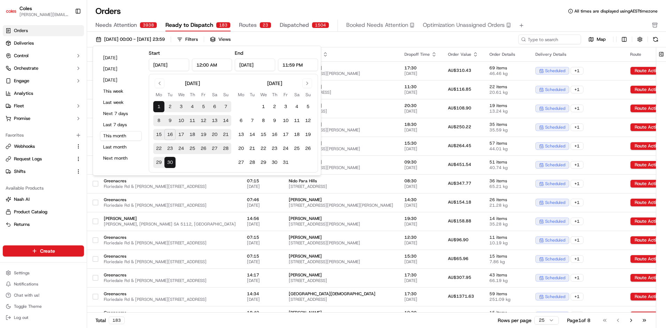 This screenshot has height=328, width=666. Describe the element at coordinates (13, 73) in the screenshot. I see `img: 1736555255976-a54dd68f-1ca7-489b-9aae-adbdc363a1c4` at that location.